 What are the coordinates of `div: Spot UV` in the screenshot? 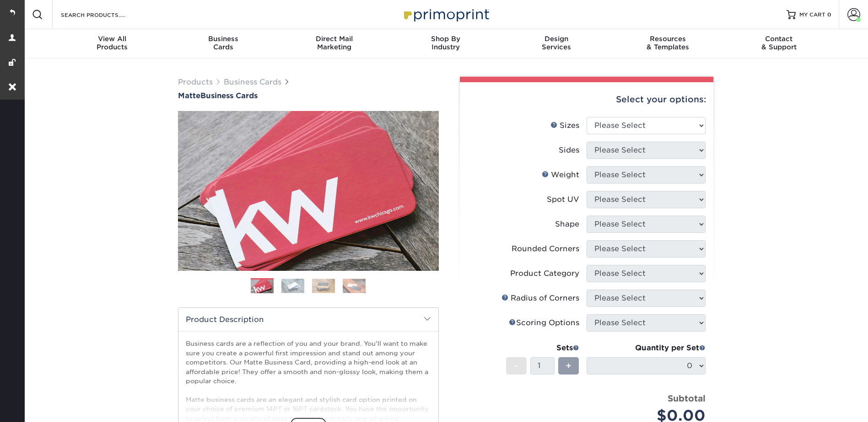 It's located at (563, 200).